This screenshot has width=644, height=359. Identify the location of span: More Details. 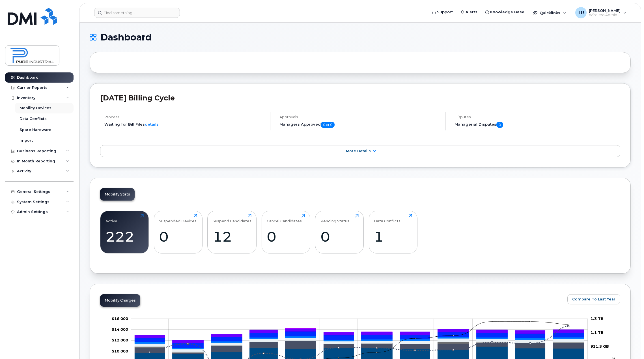
(358, 151).